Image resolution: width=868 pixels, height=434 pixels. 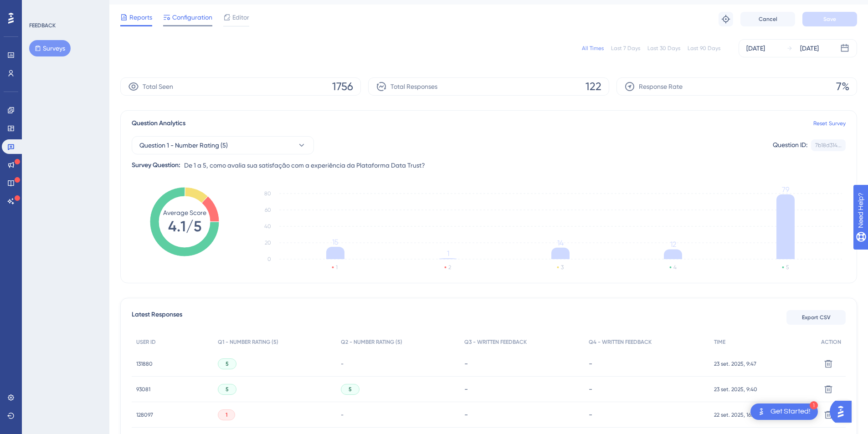 I want to click on span: 22 set. 2025, 16:51, so click(x=735, y=415).